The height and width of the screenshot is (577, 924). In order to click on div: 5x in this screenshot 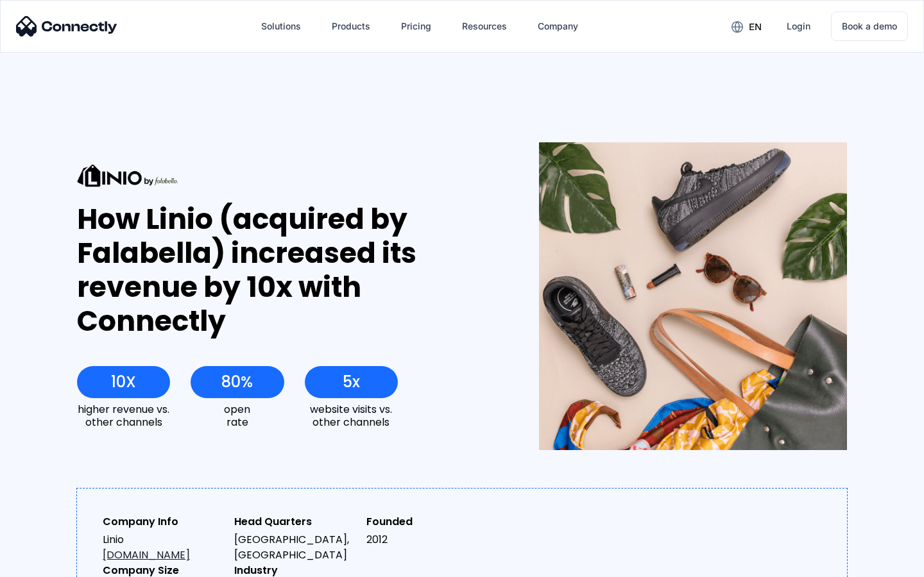, I will do `click(351, 382)`.